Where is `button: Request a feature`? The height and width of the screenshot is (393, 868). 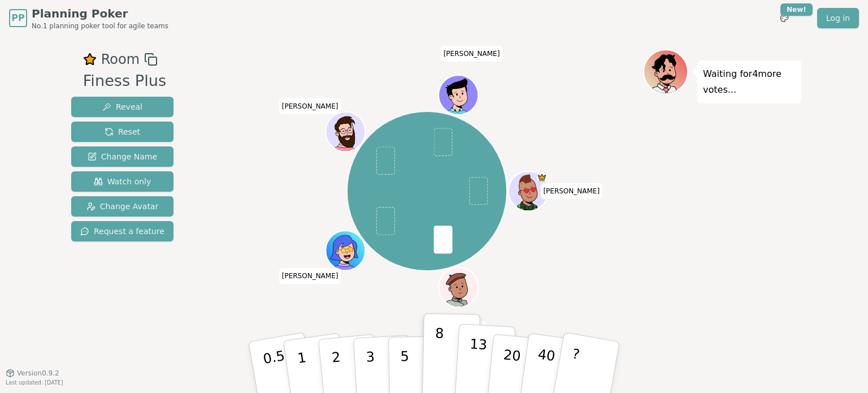
button: Request a feature is located at coordinates (122, 231).